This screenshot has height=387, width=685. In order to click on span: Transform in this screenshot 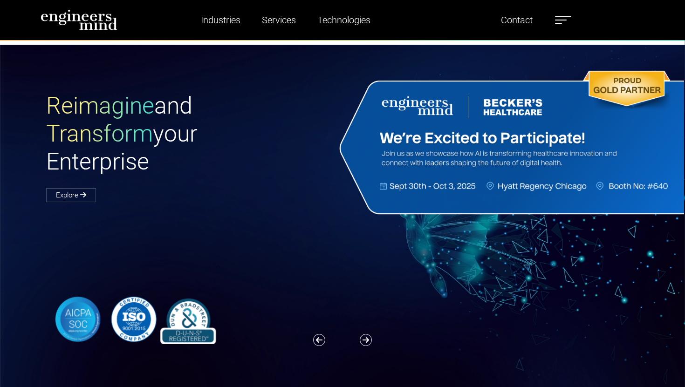, I will do `click(99, 134)`.